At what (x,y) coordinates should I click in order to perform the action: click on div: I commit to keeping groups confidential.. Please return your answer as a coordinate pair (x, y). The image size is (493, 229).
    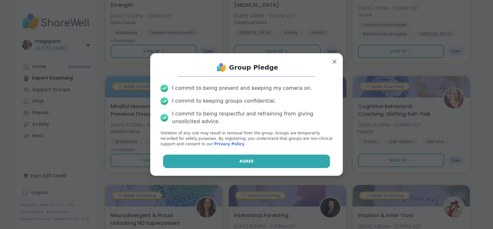
    Looking at the image, I should click on (224, 101).